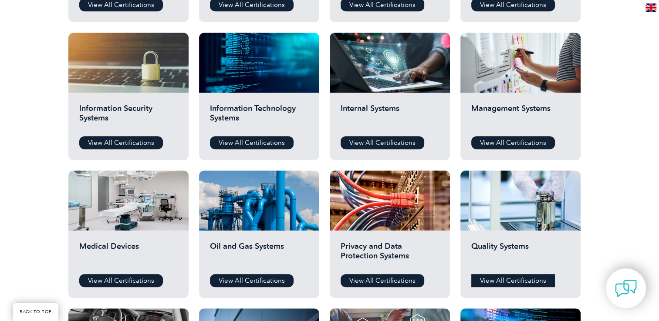 The width and height of the screenshot is (659, 321). Describe the element at coordinates (128, 117) in the screenshot. I see `h2: Information Security Systems` at that location.